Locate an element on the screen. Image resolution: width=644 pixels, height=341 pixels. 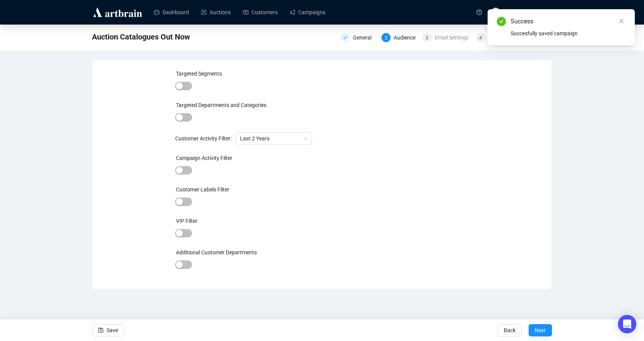
div: Succesfully saved campaign is located at coordinates (568, 33).